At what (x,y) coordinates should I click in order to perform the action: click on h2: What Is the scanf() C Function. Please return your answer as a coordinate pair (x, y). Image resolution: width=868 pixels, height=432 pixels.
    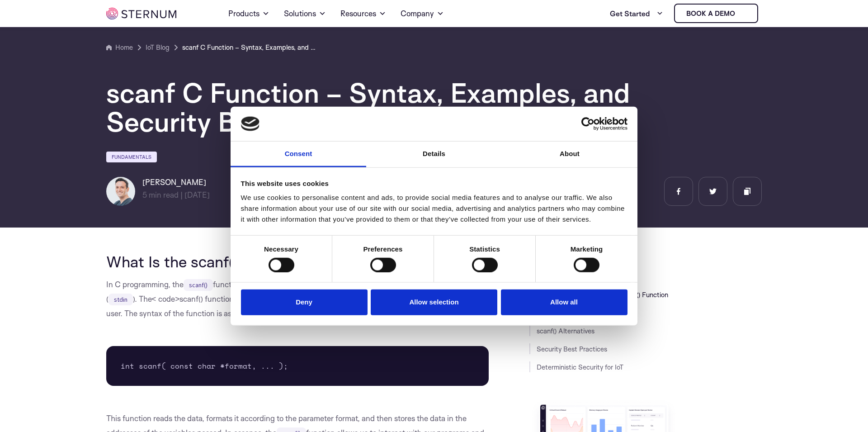
    Looking at the image, I should click on (298, 261).